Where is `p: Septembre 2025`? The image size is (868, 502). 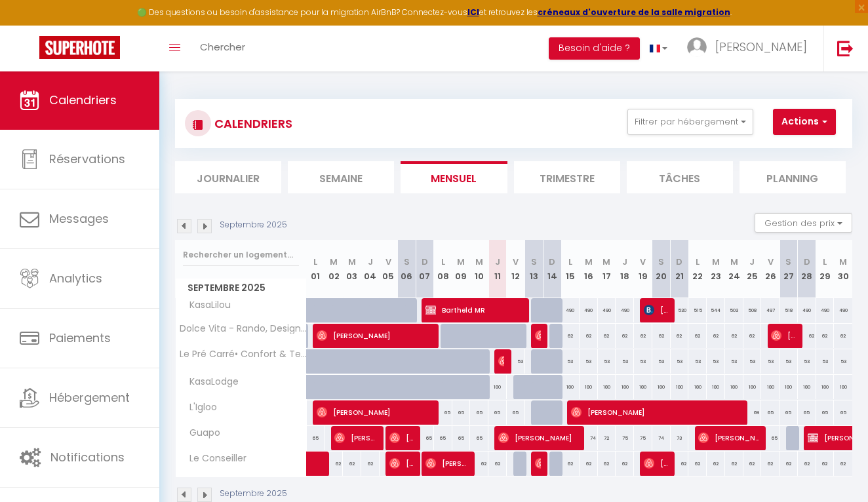 p: Septembre 2025 is located at coordinates (253, 225).